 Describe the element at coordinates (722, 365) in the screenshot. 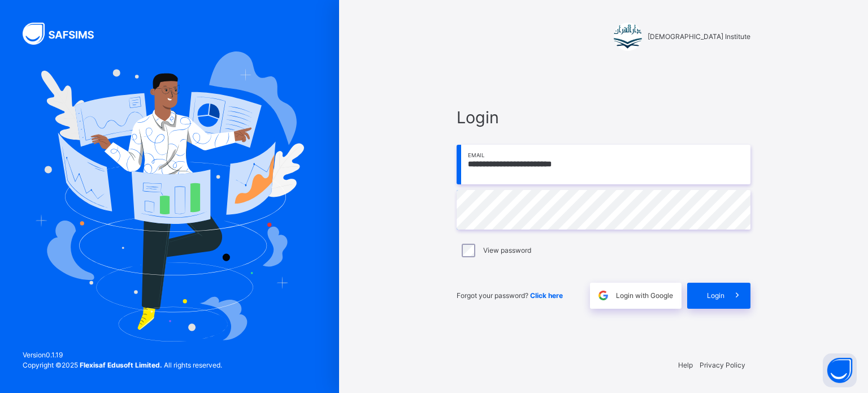

I see `a: Privacy Policy` at that location.